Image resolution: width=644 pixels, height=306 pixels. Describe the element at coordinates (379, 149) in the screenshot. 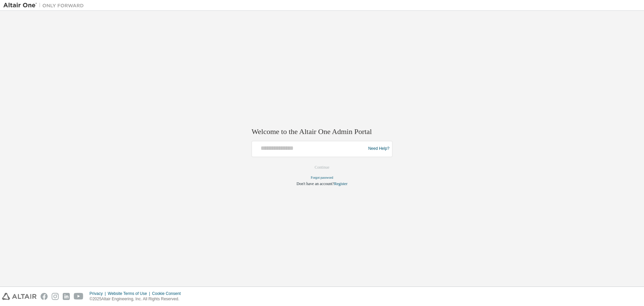

I see `a: Need Help?` at that location.